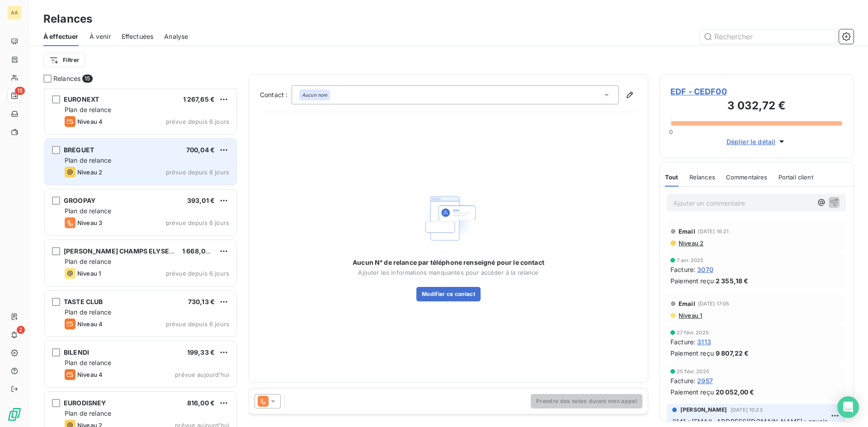 The height and width of the screenshot is (427, 868). What do you see at coordinates (448, 218) in the screenshot?
I see `img: Empty state` at bounding box center [448, 218].